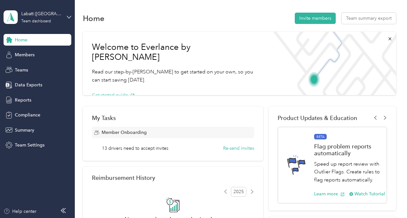  I want to click on h2: Reimbursement History, so click(124, 177).